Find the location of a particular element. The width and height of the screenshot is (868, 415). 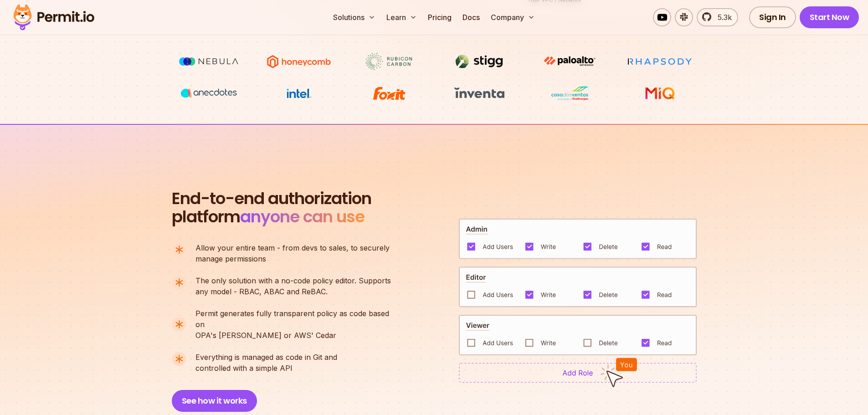

span: anyone can use is located at coordinates (302, 216).